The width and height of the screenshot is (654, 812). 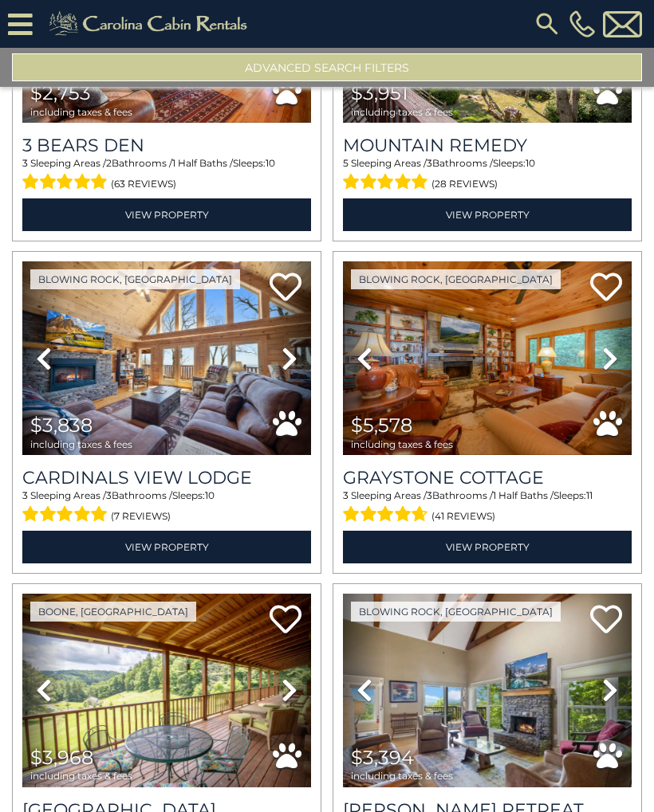 I want to click on span: (28 reviews), so click(x=464, y=184).